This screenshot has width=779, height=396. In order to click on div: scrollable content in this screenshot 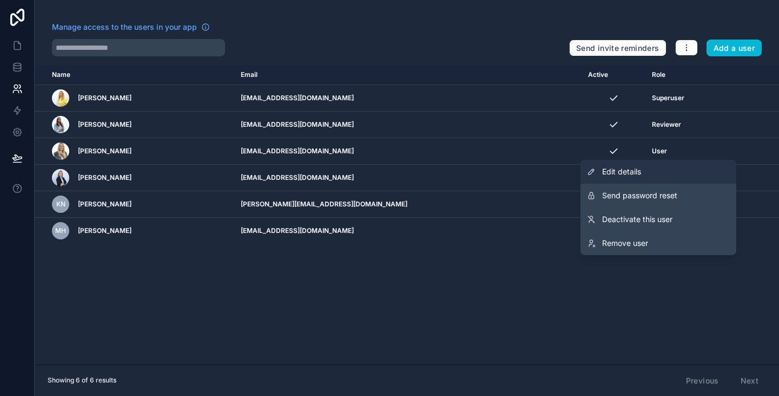, I will do `click(407, 214)`.